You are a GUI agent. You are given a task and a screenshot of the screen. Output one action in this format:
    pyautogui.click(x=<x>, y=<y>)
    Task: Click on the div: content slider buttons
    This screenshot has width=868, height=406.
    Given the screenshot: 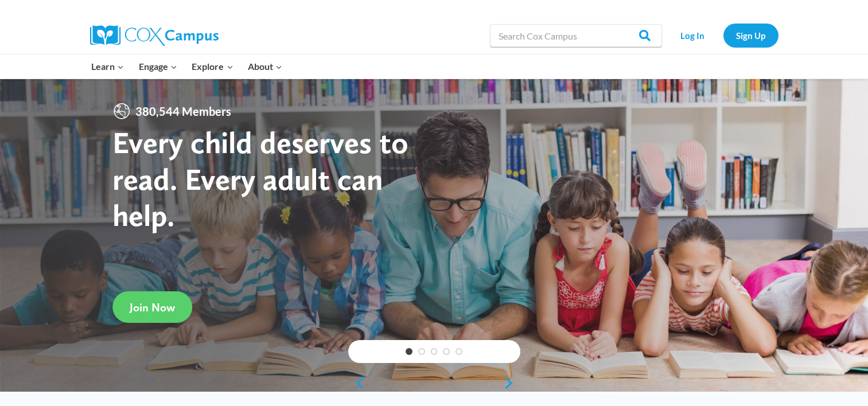 What is the action you would take?
    pyautogui.click(x=434, y=383)
    